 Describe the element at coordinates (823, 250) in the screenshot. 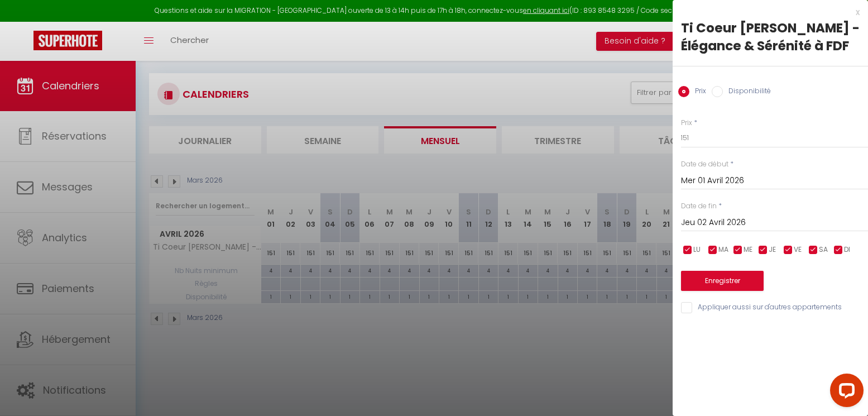

I see `span: SA` at that location.